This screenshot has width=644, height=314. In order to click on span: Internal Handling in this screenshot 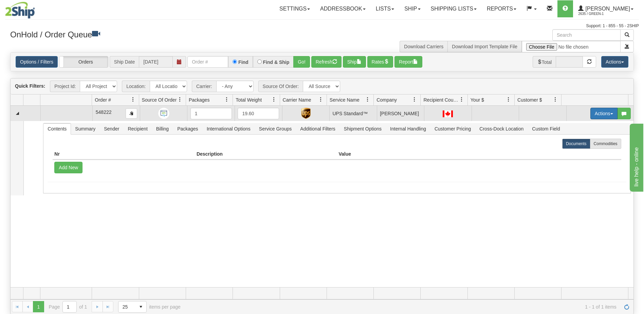, I will do `click(408, 129)`.